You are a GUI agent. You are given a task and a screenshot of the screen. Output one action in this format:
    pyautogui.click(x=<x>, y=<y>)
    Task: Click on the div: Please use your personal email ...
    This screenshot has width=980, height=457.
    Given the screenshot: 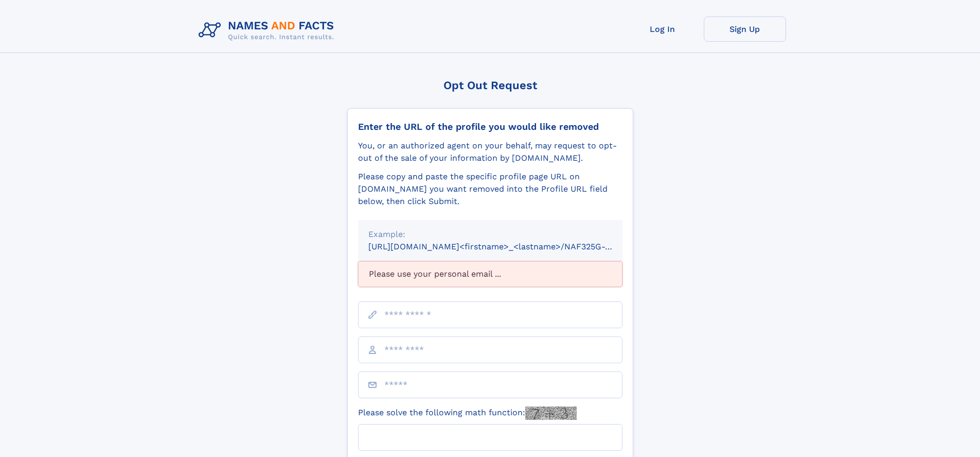 What is the action you would take?
    pyautogui.click(x=491, y=274)
    